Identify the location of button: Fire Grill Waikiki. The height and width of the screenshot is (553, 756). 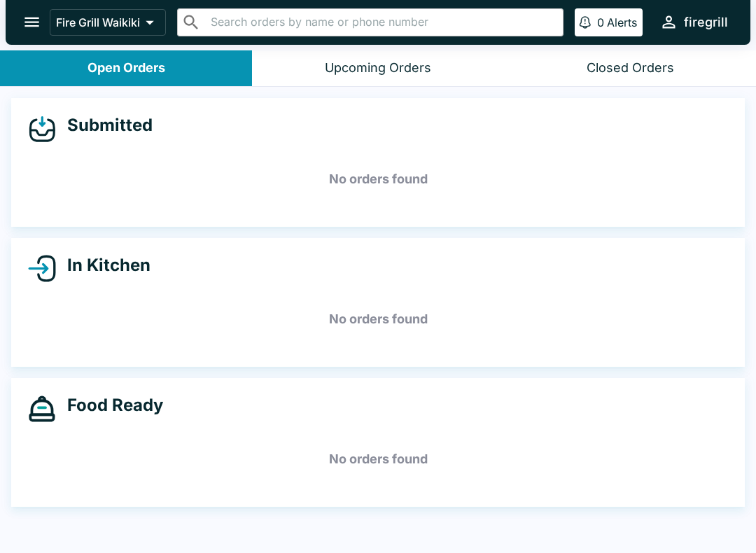
(108, 23).